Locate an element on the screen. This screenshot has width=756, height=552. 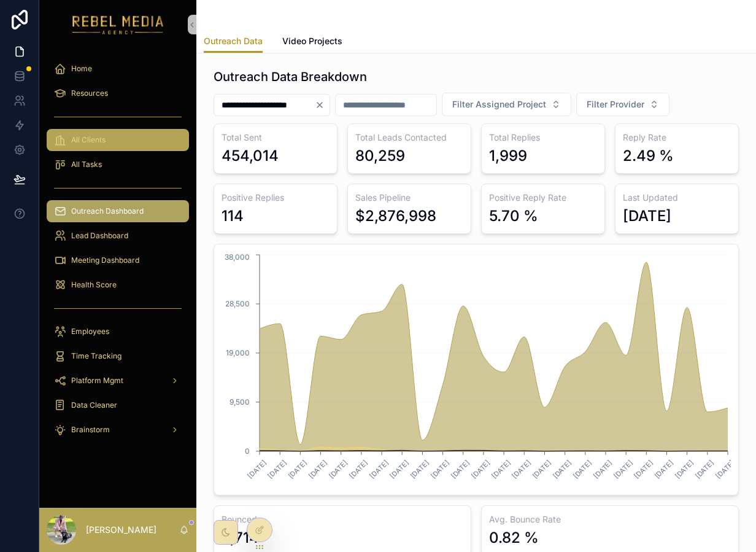
h1: Outreach Data Breakdown is located at coordinates (291, 77).